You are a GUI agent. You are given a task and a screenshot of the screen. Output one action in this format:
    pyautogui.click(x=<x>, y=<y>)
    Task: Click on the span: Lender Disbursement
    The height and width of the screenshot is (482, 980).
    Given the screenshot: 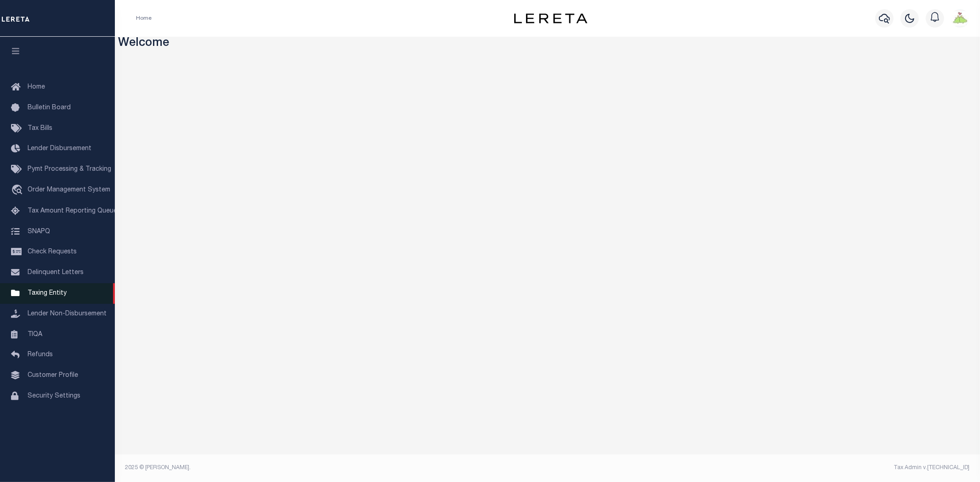 What is the action you would take?
    pyautogui.click(x=59, y=149)
    